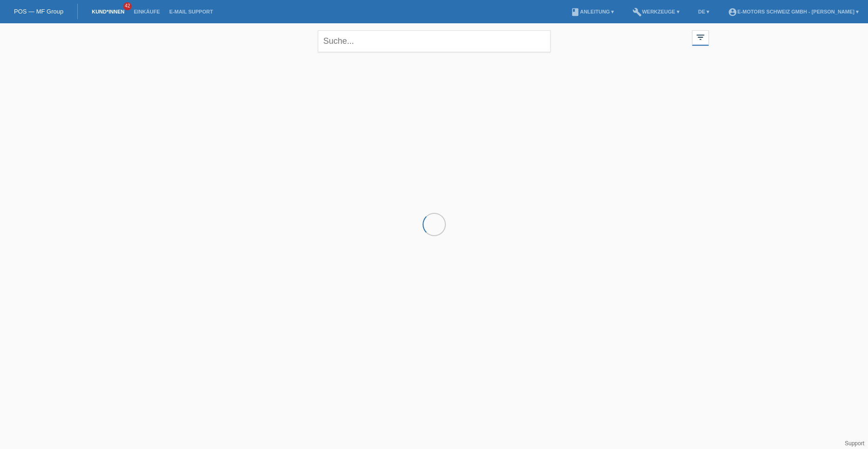 The image size is (868, 449). I want to click on a: Kund*innen, so click(108, 12).